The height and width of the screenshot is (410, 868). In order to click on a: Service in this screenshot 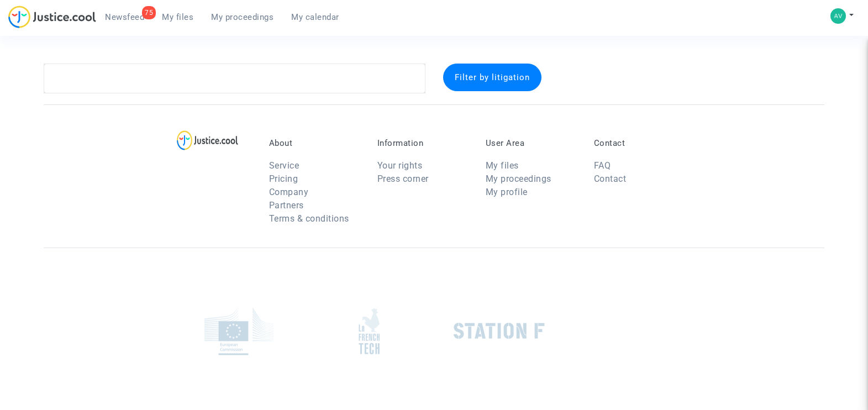, I will do `click(284, 165)`.